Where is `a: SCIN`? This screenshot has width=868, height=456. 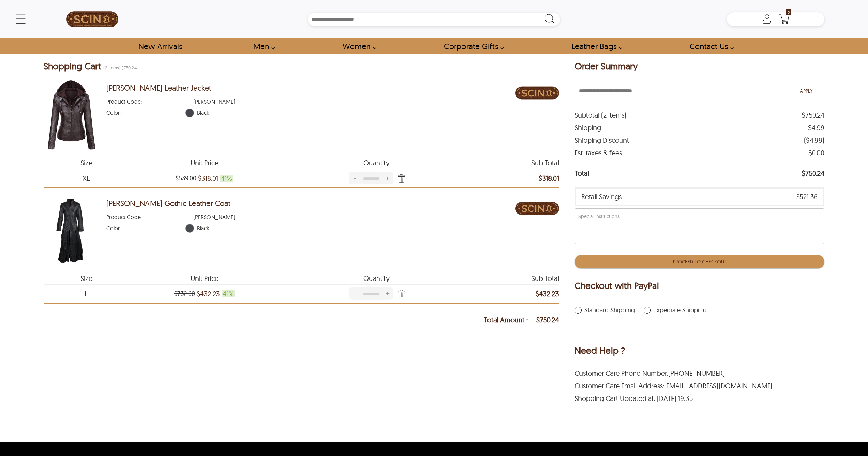
a: SCIN is located at coordinates (92, 19).